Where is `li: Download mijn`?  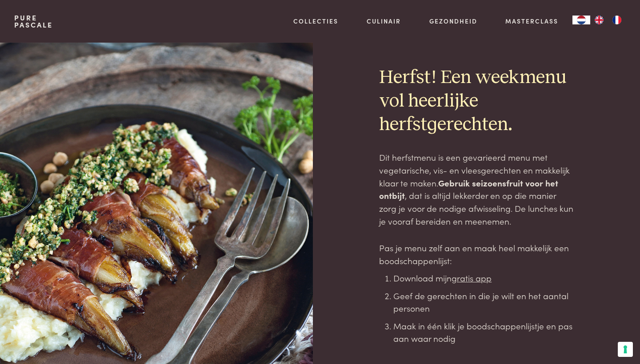 li: Download mijn is located at coordinates (484, 278).